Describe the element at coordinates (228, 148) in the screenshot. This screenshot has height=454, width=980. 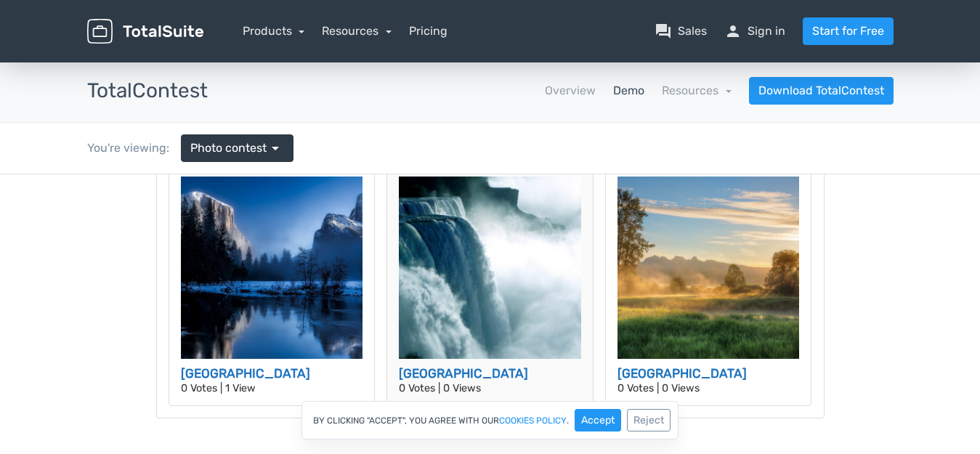
I see `span: Photo contest` at that location.